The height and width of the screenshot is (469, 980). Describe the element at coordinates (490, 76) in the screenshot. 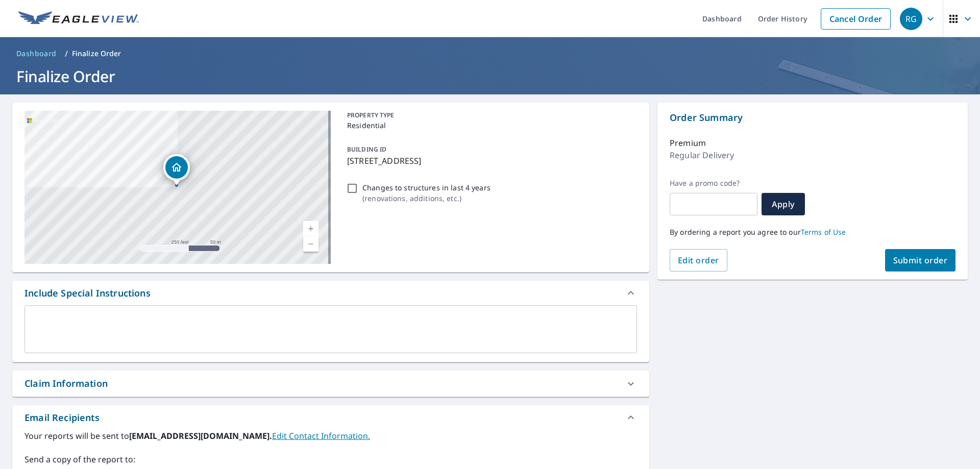

I see `h1: Finalize Order` at that location.